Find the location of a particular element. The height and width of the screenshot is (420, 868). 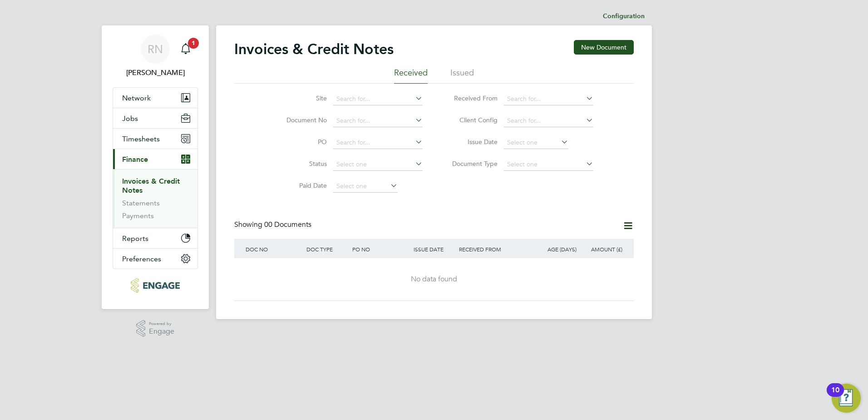

label: Paid Date is located at coordinates (301, 185).